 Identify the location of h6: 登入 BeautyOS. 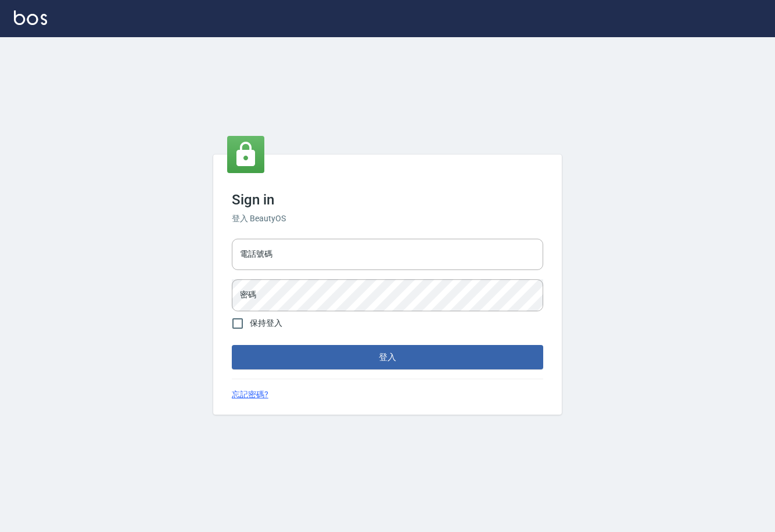
(388, 219).